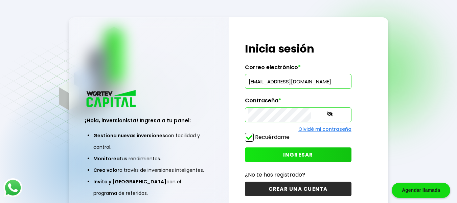  I want to click on button: CREAR UNA CUENTA, so click(298, 188).